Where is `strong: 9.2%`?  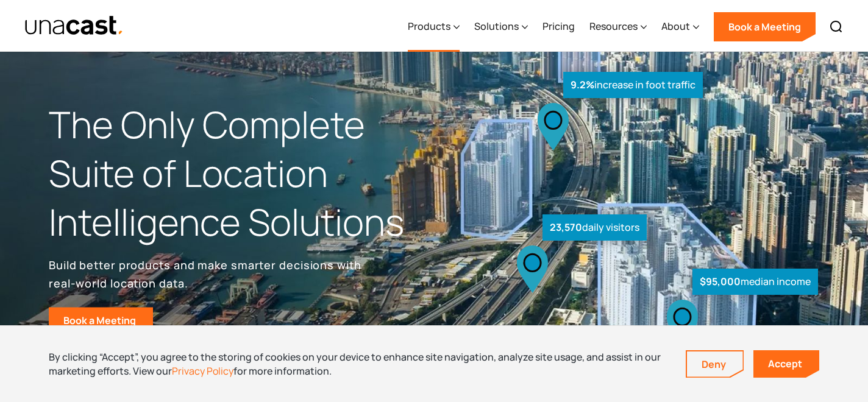 strong: 9.2% is located at coordinates (582, 85).